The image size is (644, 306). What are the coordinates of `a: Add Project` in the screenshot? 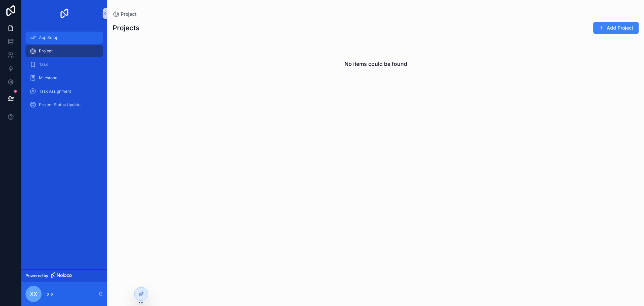 It's located at (616, 28).